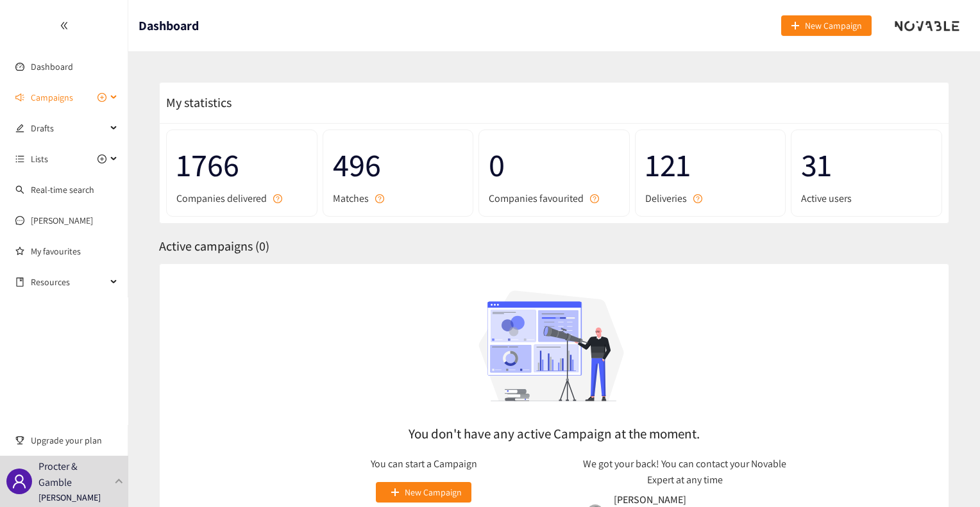  Describe the element at coordinates (536, 198) in the screenshot. I see `span: Companies favourited` at that location.